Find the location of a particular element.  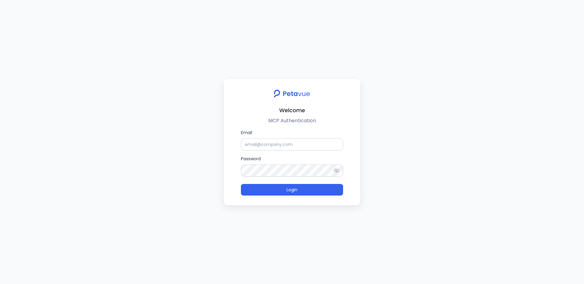

h2: Welcome is located at coordinates (292, 110).